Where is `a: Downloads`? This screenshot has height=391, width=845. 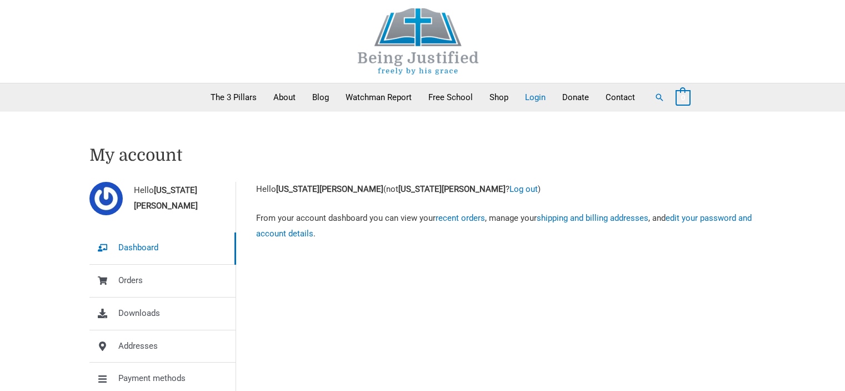
a: Downloads is located at coordinates (162, 313).